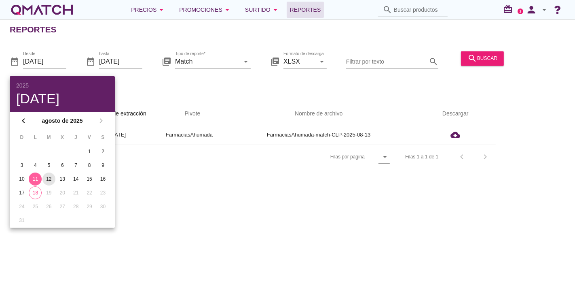 This screenshot has width=575, height=284. I want to click on text: 2, so click(521, 11).